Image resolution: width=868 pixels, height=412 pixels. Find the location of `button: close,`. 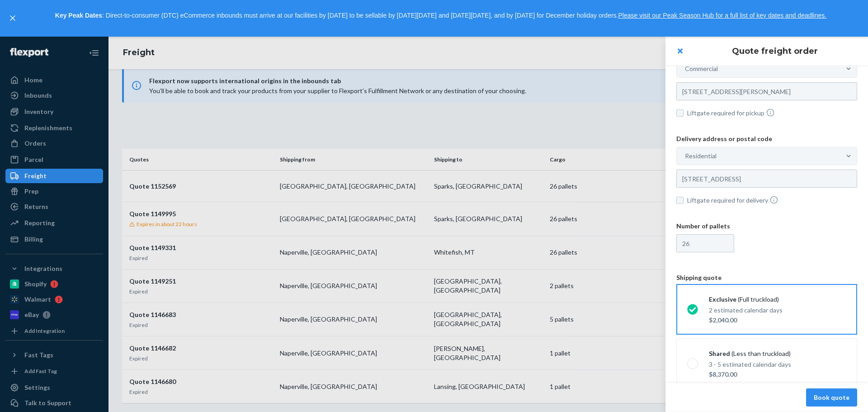

button: close, is located at coordinates (13, 18).